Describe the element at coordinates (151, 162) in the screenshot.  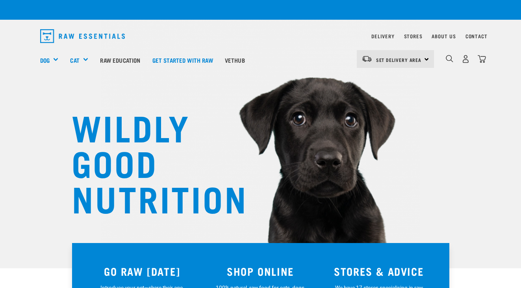
I see `h1: WILDLY GOOD NUTRITION` at that location.